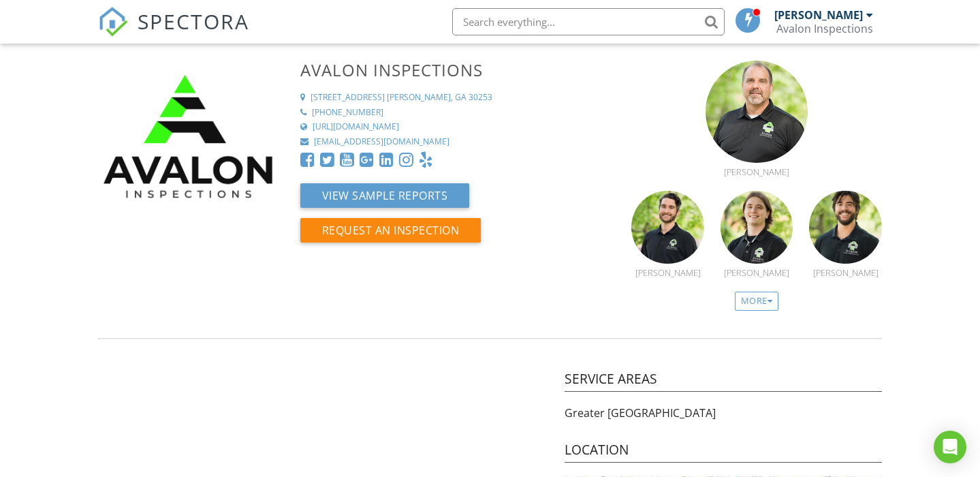 This screenshot has width=980, height=477. Describe the element at coordinates (589, 22) in the screenshot. I see `input: Search everything...` at that location.